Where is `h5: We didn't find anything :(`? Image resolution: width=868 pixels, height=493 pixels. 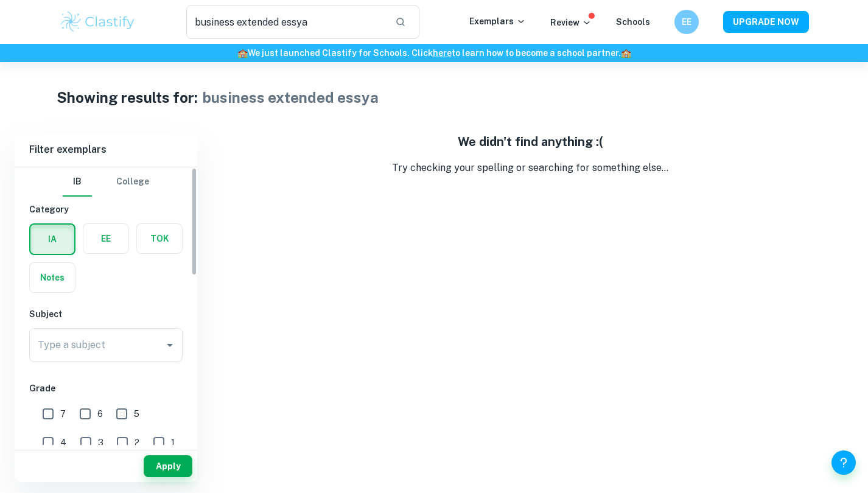
h5: We didn't find anything :( is located at coordinates (530, 142).